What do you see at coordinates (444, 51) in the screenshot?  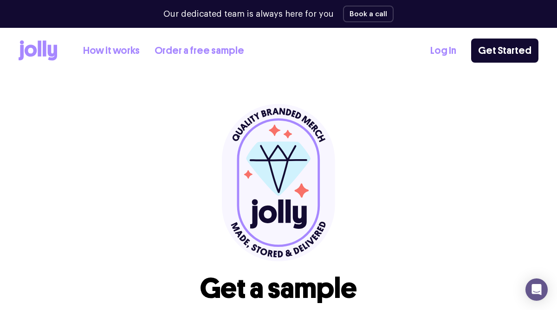 I see `a: Log In` at bounding box center [444, 51].